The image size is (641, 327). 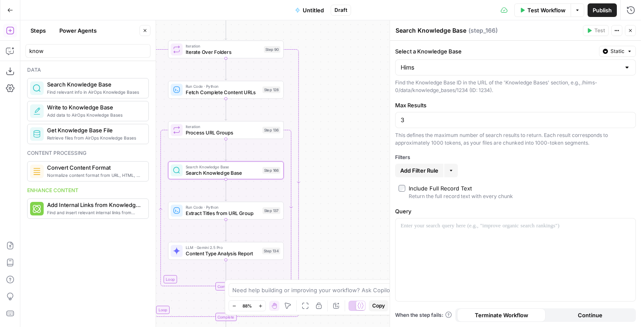 I want to click on span: Find and insert relevant internal links from sitemap, so click(x=94, y=212).